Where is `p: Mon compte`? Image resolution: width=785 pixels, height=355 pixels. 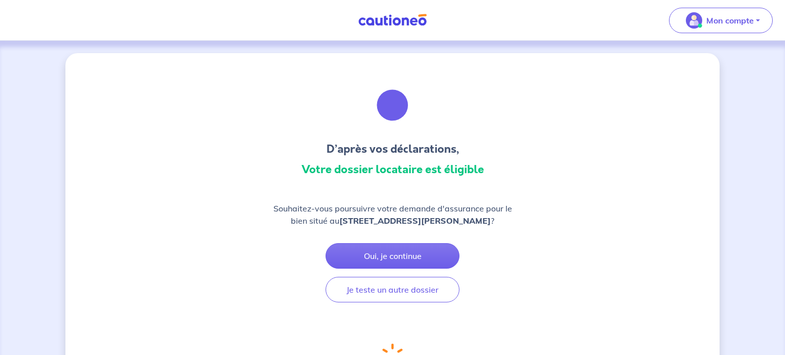 p: Mon compte is located at coordinates (729, 20).